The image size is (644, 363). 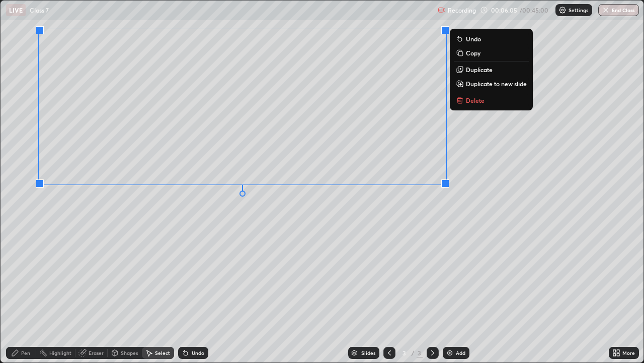 I want to click on div: Eraser, so click(x=96, y=353).